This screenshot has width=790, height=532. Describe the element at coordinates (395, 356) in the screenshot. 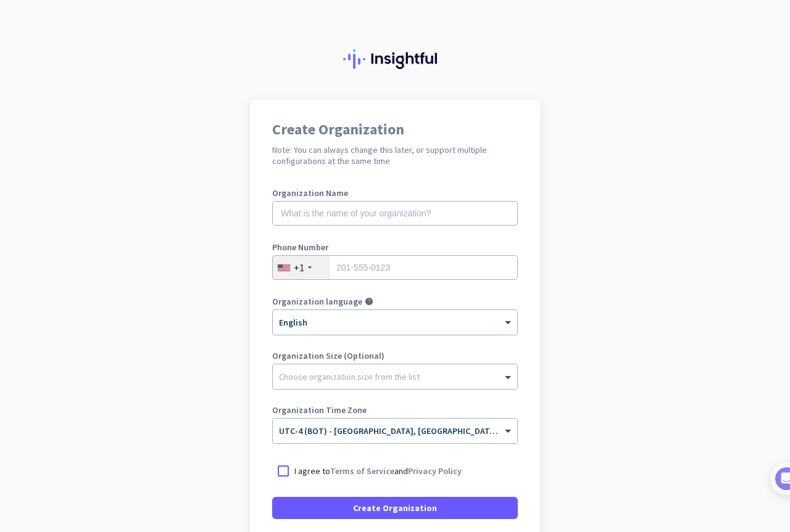

I see `label: Organization Size (Optional)` at that location.